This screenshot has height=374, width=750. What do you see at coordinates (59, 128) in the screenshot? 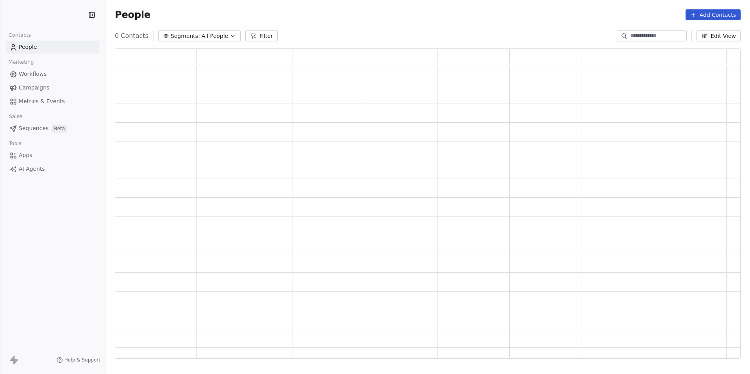
I see `span: Beta` at bounding box center [59, 128].